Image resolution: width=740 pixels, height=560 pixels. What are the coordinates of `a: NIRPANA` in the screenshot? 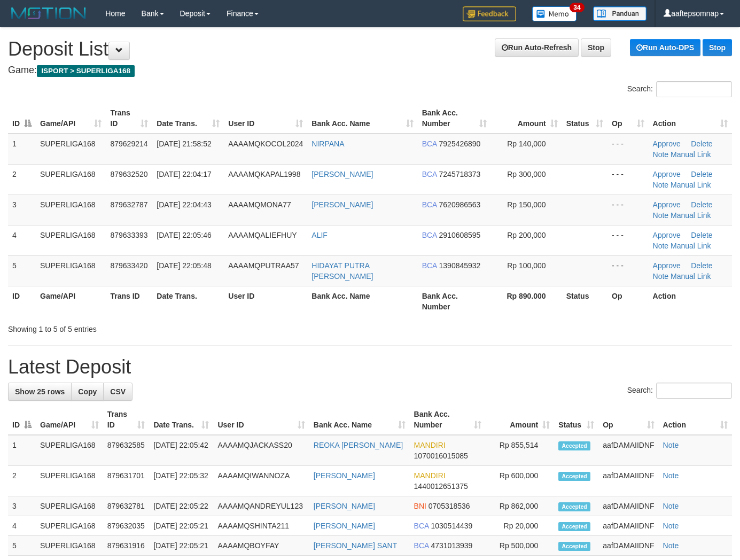 It's located at (328, 144).